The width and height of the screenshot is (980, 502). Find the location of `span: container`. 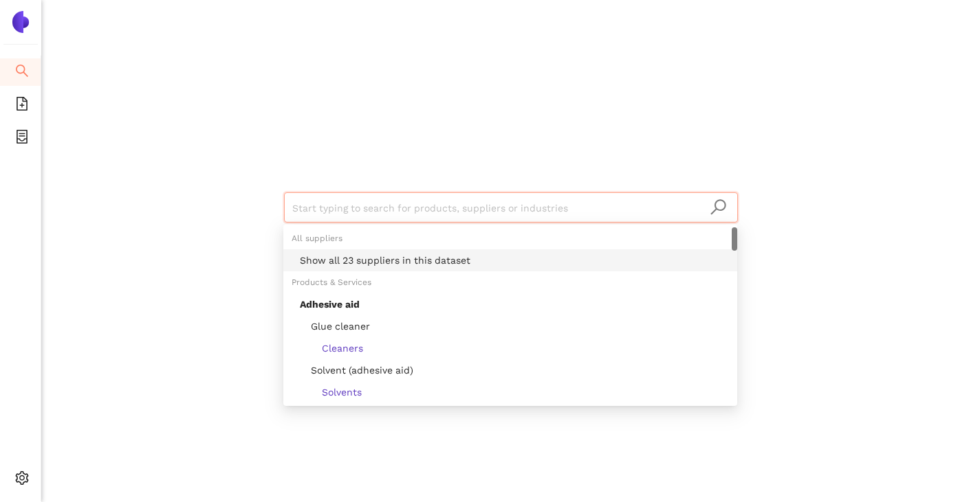

span: container is located at coordinates (22, 139).